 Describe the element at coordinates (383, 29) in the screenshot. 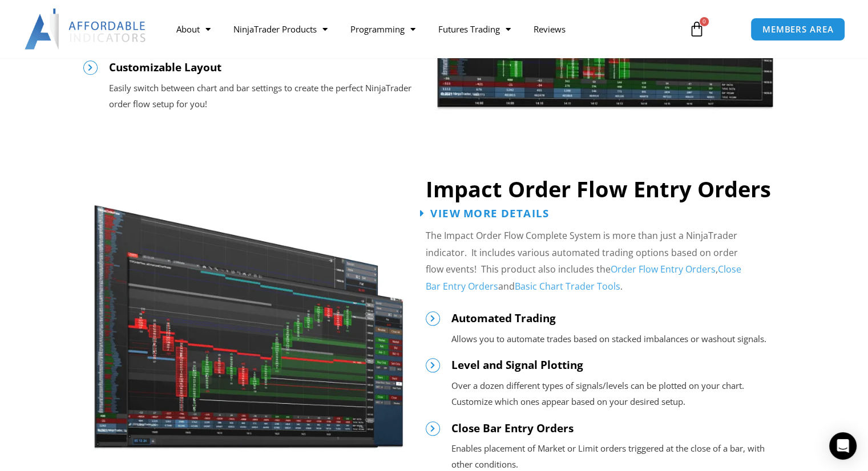

I see `a: Programming` at that location.